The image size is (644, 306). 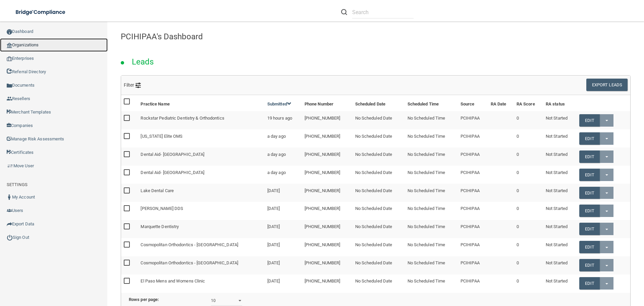 What do you see at coordinates (9, 45) in the screenshot?
I see `img: organization-icon.f8decf85.png` at bounding box center [9, 45].